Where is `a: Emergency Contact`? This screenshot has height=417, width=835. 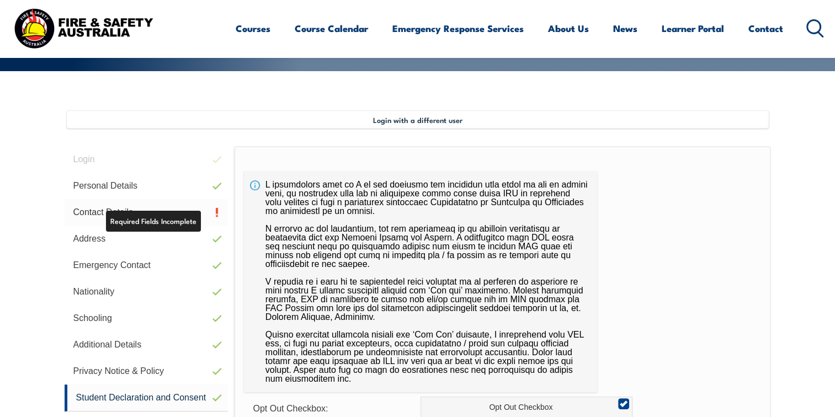
a: Emergency Contact is located at coordinates (146, 265).